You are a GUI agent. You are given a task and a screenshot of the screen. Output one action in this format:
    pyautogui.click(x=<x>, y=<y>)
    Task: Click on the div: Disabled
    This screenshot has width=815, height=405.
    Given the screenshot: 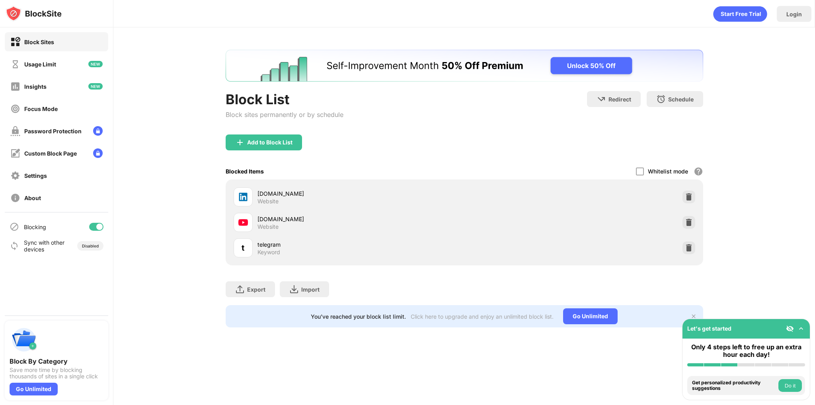 What is the action you would take?
    pyautogui.click(x=90, y=246)
    